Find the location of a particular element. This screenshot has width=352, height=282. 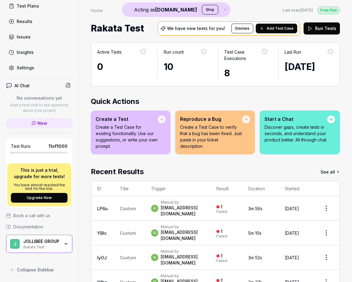

span: Add Test Case is located at coordinates (280, 28).